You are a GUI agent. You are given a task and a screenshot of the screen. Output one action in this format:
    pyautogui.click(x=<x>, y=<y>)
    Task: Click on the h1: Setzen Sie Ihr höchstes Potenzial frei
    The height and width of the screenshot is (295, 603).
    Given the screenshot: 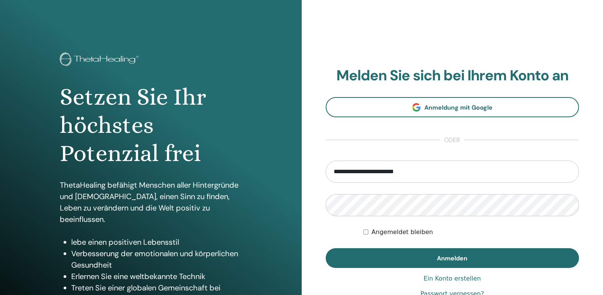 What is the action you would take?
    pyautogui.click(x=151, y=125)
    